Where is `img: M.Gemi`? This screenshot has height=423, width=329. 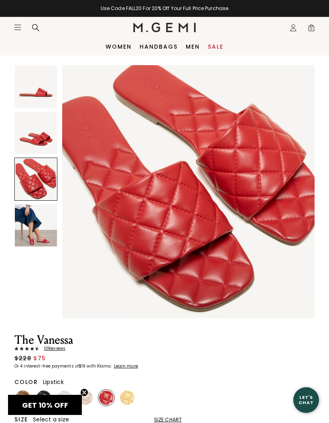
img: M.Gemi is located at coordinates (165, 27).